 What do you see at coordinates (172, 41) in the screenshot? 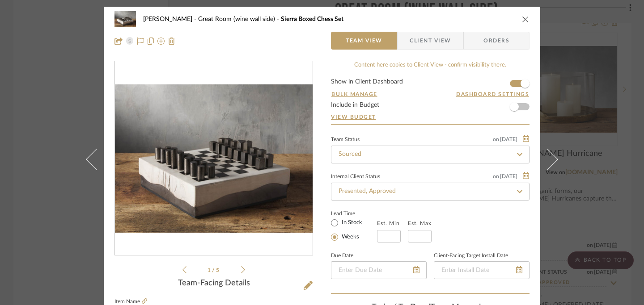
I see `img: Remove from project` at bounding box center [172, 41].